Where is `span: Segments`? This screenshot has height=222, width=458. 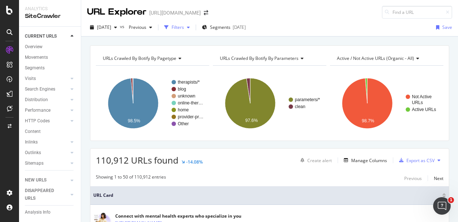 span: Segments is located at coordinates (220, 27).